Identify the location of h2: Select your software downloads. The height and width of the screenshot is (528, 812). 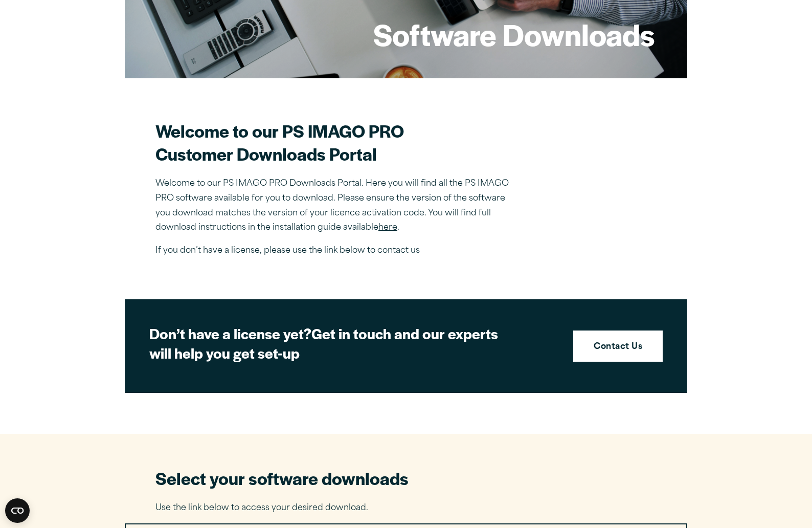
(406, 478).